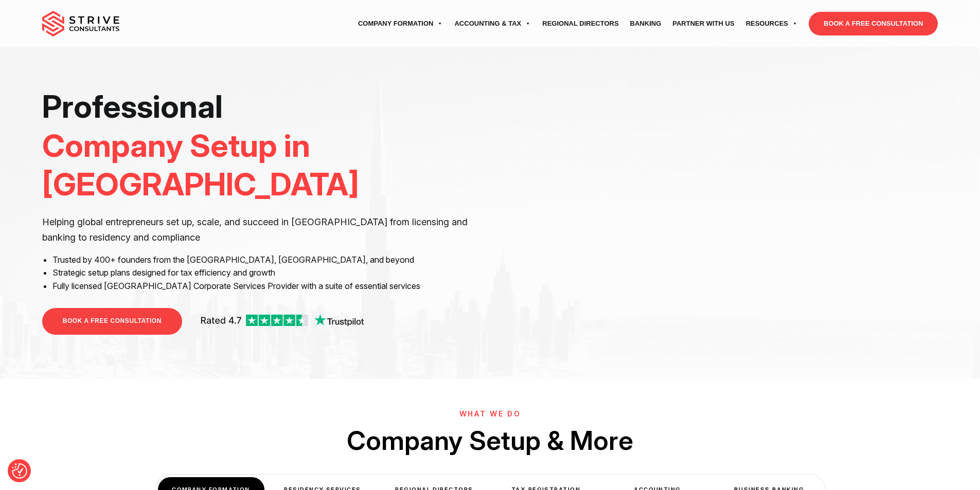  Describe the element at coordinates (19, 471) in the screenshot. I see `img: Revisit consent button` at that location.